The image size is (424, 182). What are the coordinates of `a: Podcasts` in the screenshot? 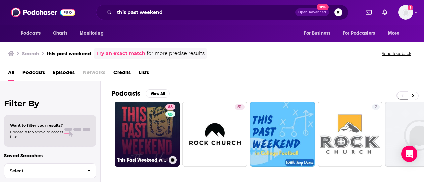 It's located at (34, 74).